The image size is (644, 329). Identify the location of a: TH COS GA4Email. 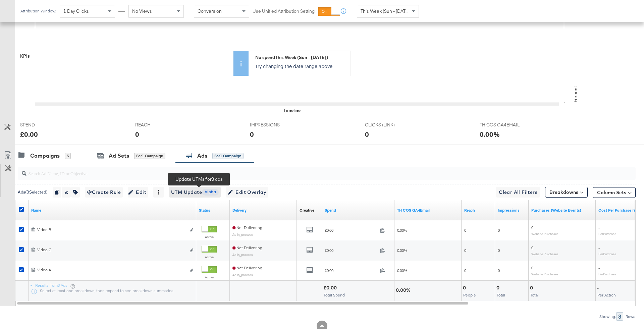
(428, 210).